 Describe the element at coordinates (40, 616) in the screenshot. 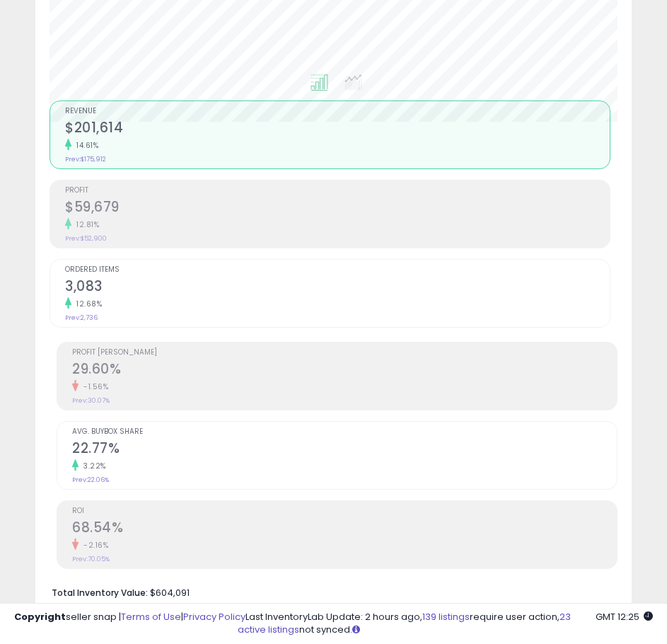

I see `strong: Copyright` at that location.